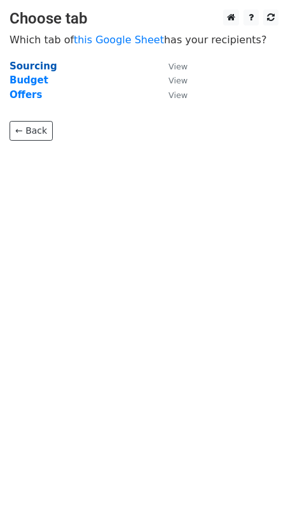  I want to click on strong: Offers, so click(25, 95).